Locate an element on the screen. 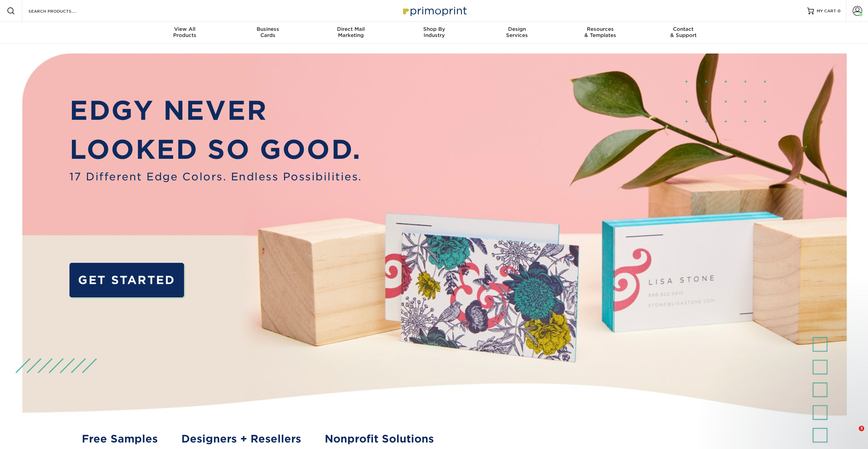  div: Cards is located at coordinates (268, 32).